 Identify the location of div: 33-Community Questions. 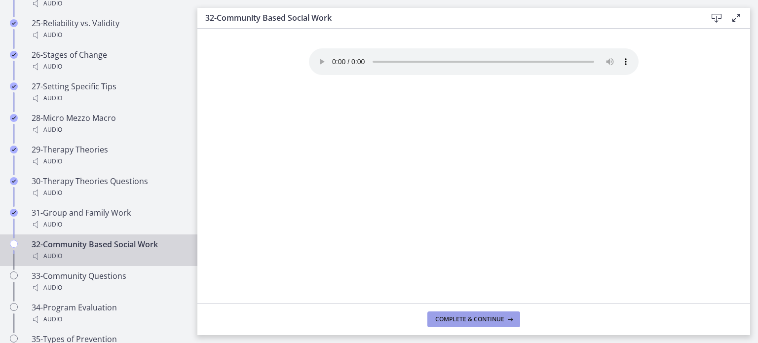
(109, 282).